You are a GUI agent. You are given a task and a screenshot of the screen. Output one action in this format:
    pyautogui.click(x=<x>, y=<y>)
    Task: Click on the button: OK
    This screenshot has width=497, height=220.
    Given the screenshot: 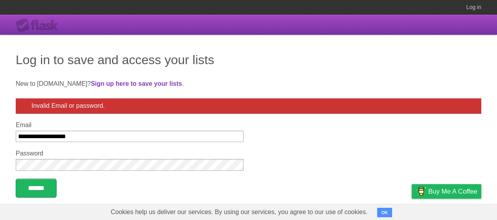 What is the action you would take?
    pyautogui.click(x=385, y=212)
    